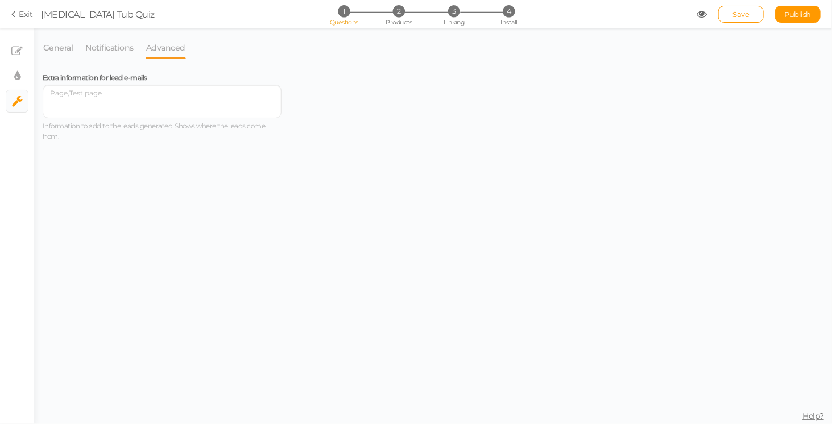 The width and height of the screenshot is (832, 424). What do you see at coordinates (508, 22) in the screenshot?
I see `span: Install` at bounding box center [508, 22].